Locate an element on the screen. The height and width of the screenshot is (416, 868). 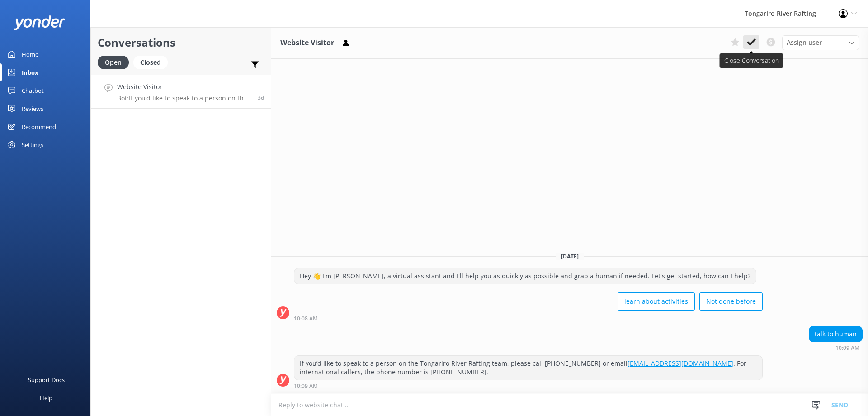
a: Closed is located at coordinates (153, 62).